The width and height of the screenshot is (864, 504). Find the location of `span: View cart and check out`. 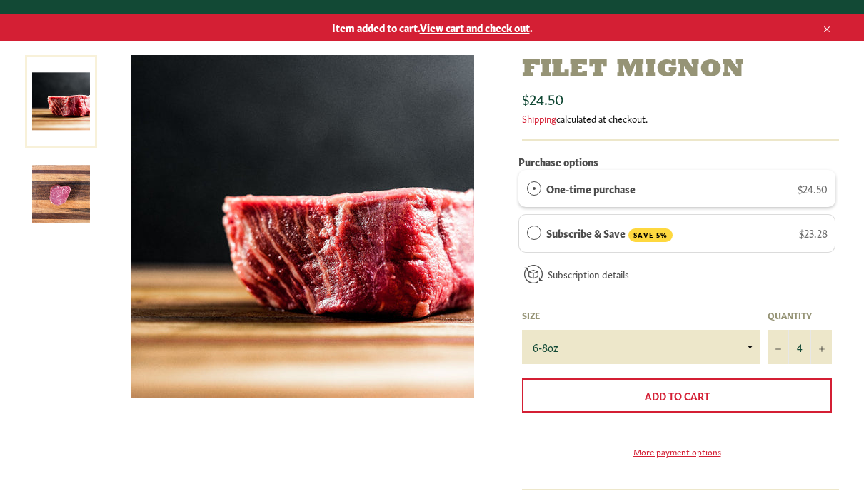

span: View cart and check out is located at coordinates (475, 27).